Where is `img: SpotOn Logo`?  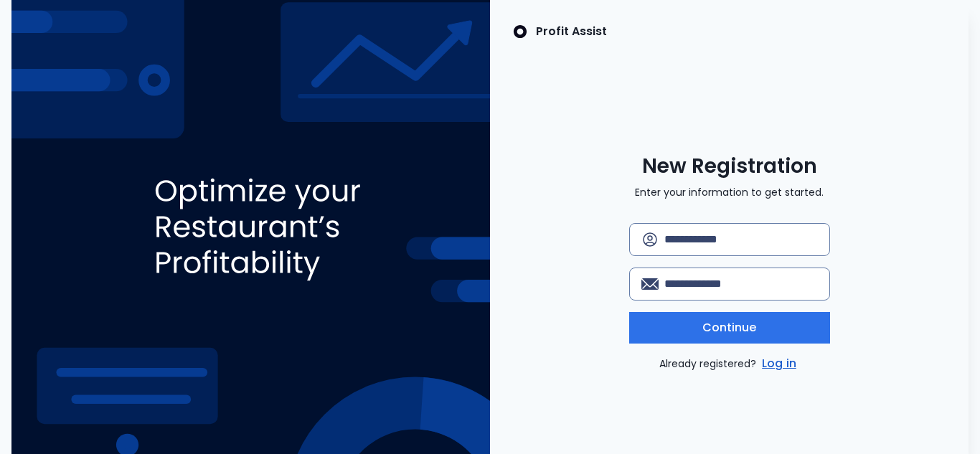 img: SpotOn Logo is located at coordinates (520, 32).